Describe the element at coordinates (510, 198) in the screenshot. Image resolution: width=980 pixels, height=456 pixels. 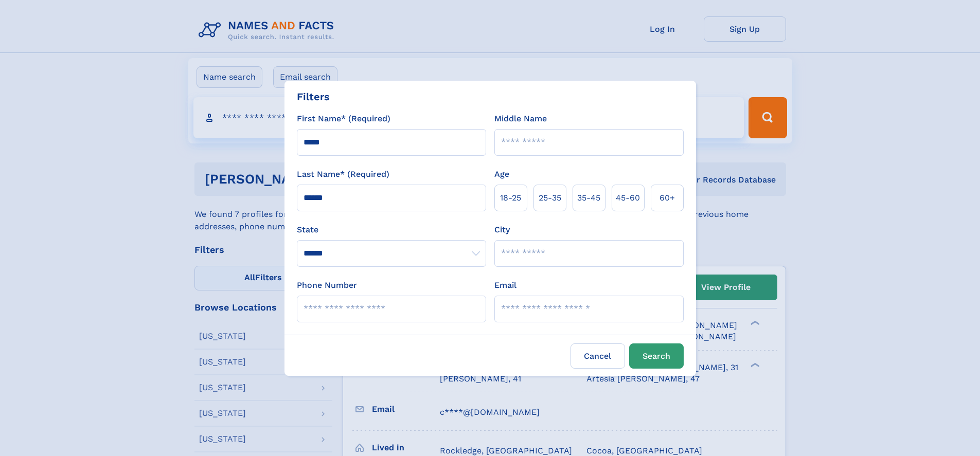
I see `span: 18‑25` at that location.